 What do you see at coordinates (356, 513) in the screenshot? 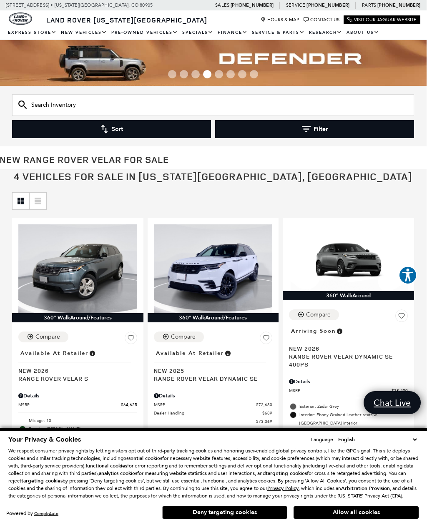
I see `button: Allow all cookies` at bounding box center [356, 513].